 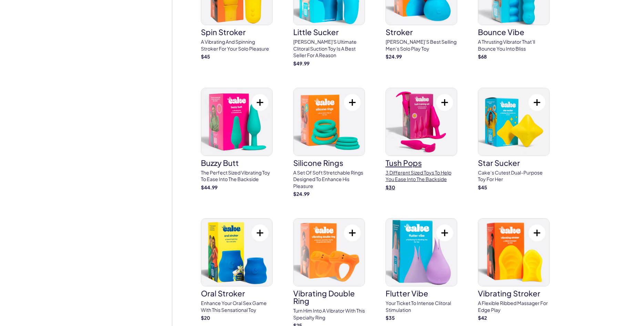 I want to click on a: flutter vibeflutter vibeYour ticket to intense clitoral stimulation$35, so click(x=421, y=270).